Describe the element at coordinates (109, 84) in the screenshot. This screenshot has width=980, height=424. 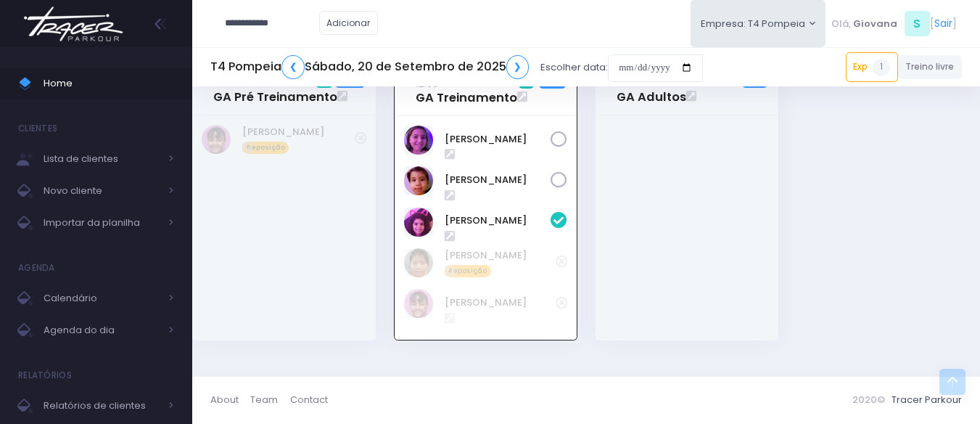
I see `span: Home` at that location.